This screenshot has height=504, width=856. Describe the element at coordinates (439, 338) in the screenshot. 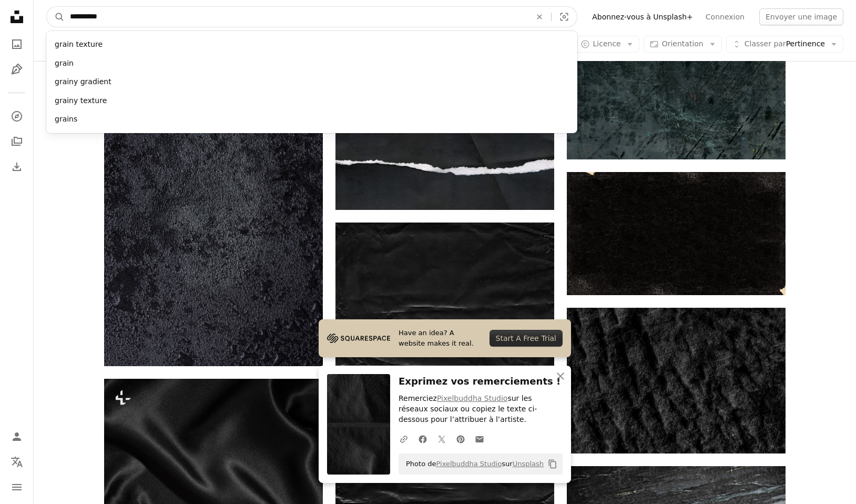

I see `span: Have an idea? A website makes it real.` at that location.